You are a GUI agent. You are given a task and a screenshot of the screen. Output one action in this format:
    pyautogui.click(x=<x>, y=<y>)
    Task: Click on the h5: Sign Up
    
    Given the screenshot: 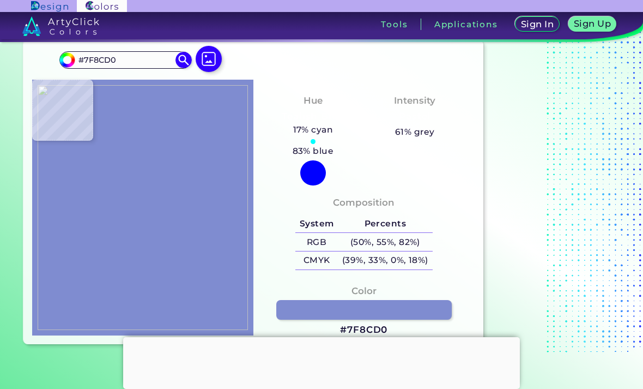 What is the action you would take?
    pyautogui.click(x=593, y=23)
    